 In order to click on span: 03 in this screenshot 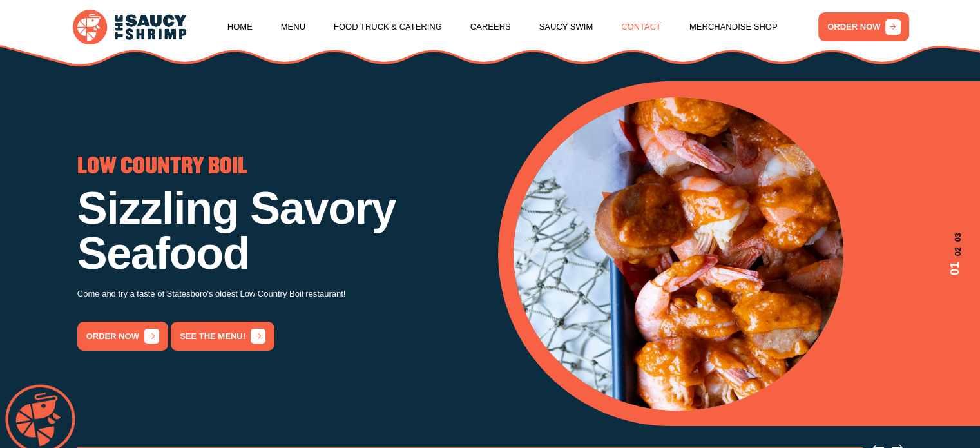, I will do `click(955, 237)`.